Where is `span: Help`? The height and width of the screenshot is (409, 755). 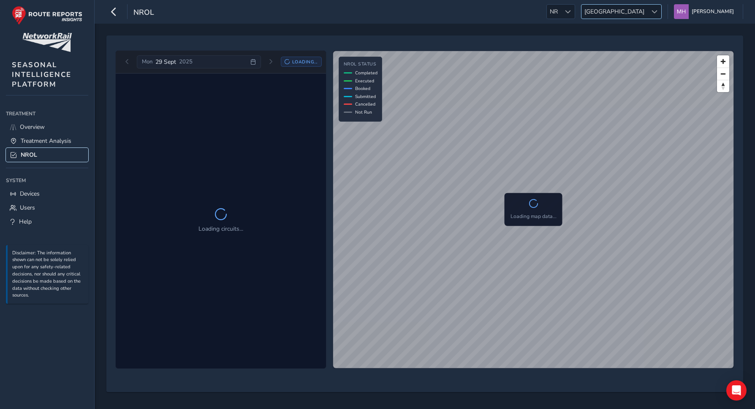
span: Help is located at coordinates (25, 221).